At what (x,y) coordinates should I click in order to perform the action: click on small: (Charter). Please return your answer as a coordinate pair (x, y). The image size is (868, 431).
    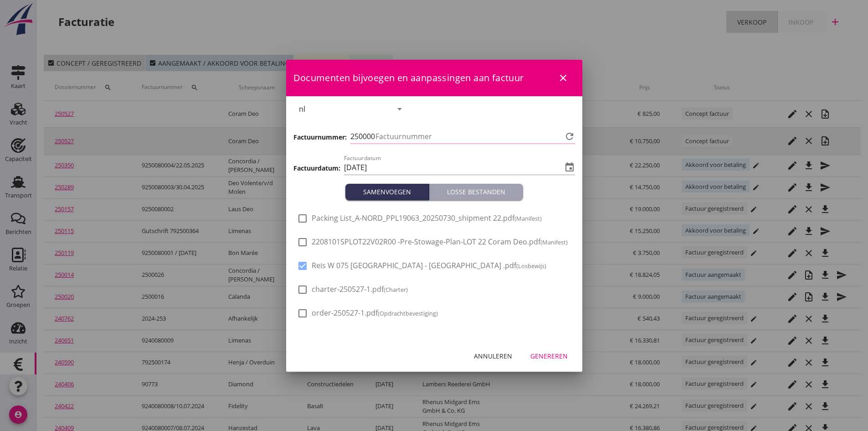
    Looking at the image, I should click on (396, 290).